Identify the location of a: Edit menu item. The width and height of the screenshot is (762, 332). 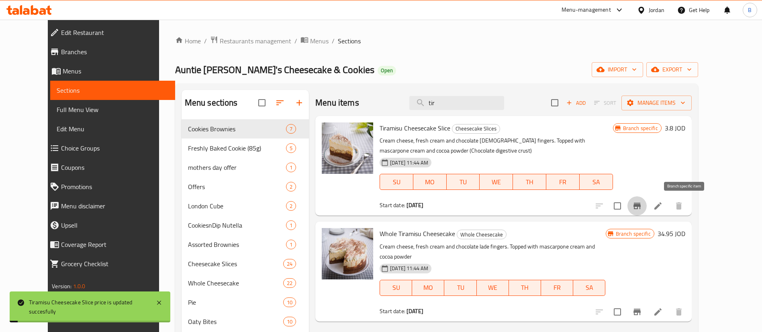
(658, 206).